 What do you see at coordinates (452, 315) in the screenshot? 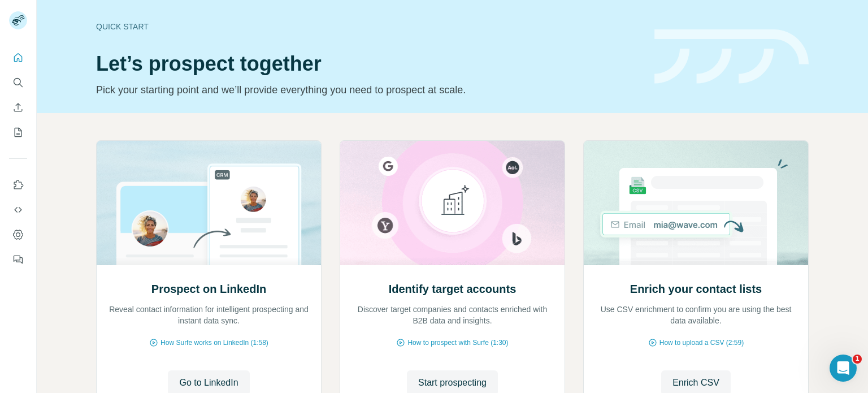
I see `p: Discover target companies and contacts enriched with B2B data and insights.` at bounding box center [452, 315].